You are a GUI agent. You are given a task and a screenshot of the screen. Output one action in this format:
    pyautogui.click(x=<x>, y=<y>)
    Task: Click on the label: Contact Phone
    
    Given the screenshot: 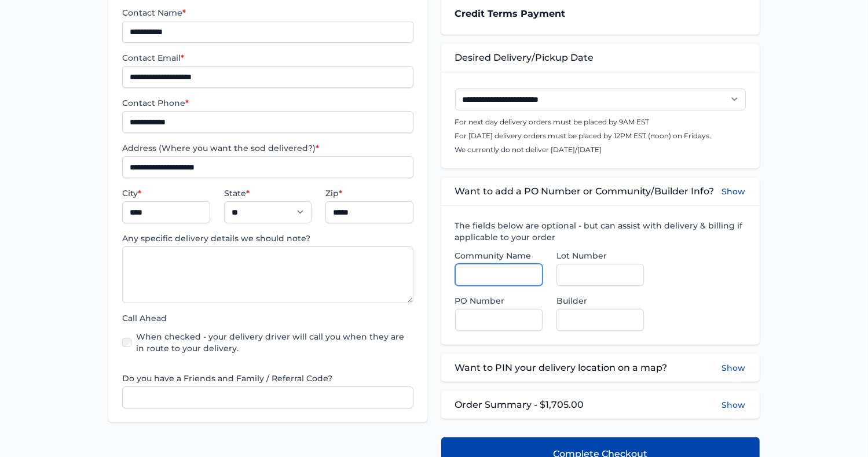 What is the action you would take?
    pyautogui.click(x=268, y=103)
    